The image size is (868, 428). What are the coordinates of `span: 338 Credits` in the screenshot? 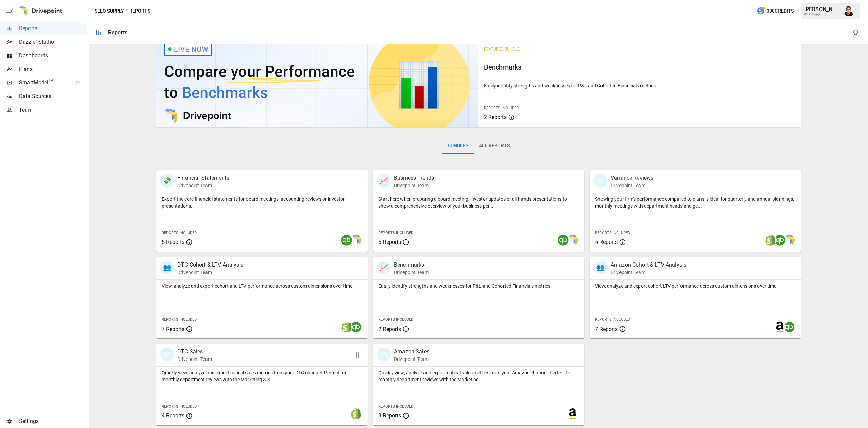 It's located at (780, 11).